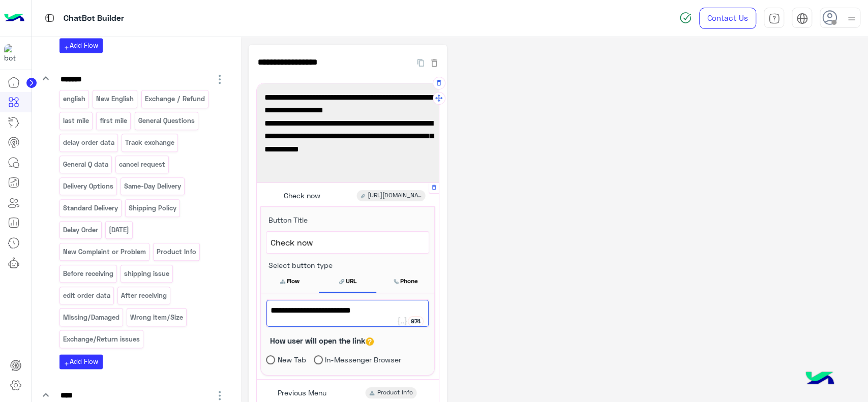 The width and height of the screenshot is (868, 402). I want to click on p: New English, so click(115, 98).